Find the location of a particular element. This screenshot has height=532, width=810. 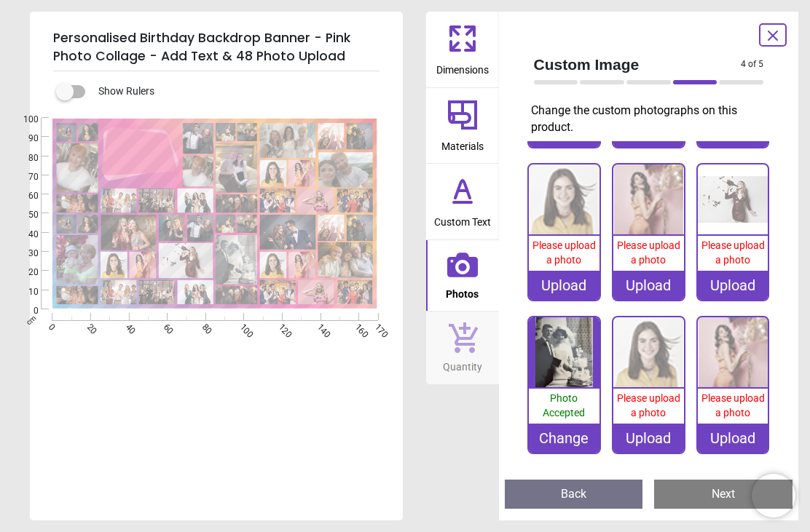

span: Dimensions is located at coordinates (463, 67).